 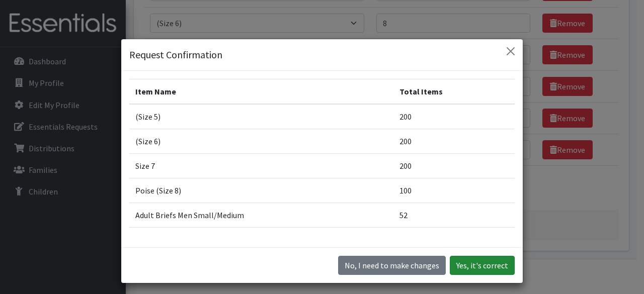 What do you see at coordinates (454, 191) in the screenshot?
I see `td: 100` at bounding box center [454, 191].